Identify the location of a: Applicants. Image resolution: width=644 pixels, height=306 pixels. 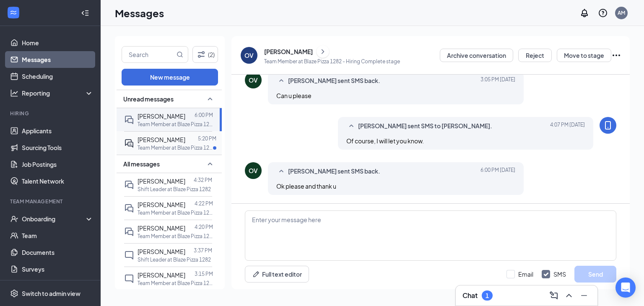
(57, 131).